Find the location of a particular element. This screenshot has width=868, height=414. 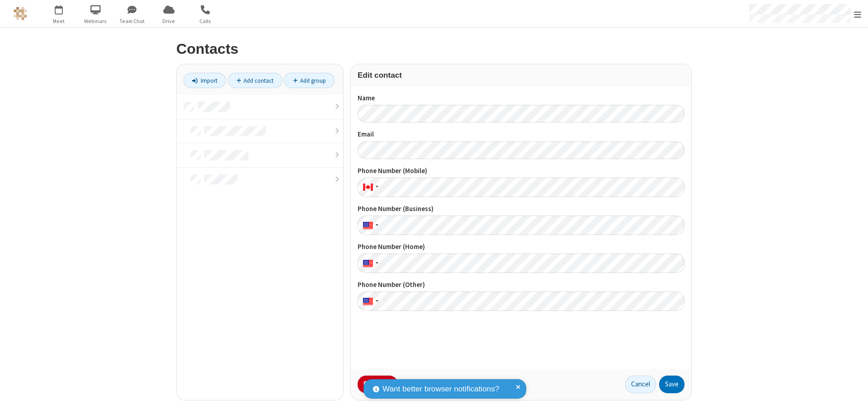

span: Team Chat is located at coordinates (132, 22).